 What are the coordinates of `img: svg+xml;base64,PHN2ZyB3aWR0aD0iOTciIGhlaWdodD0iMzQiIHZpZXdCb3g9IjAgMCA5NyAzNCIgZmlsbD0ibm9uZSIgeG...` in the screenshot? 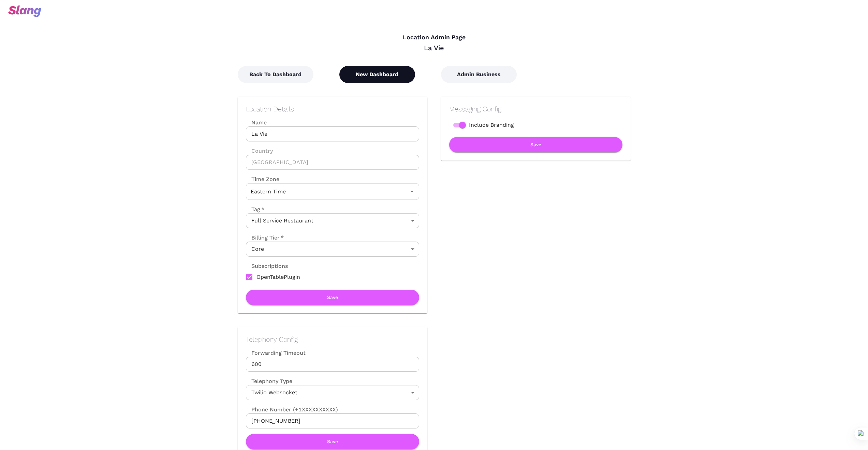 It's located at (25, 11).